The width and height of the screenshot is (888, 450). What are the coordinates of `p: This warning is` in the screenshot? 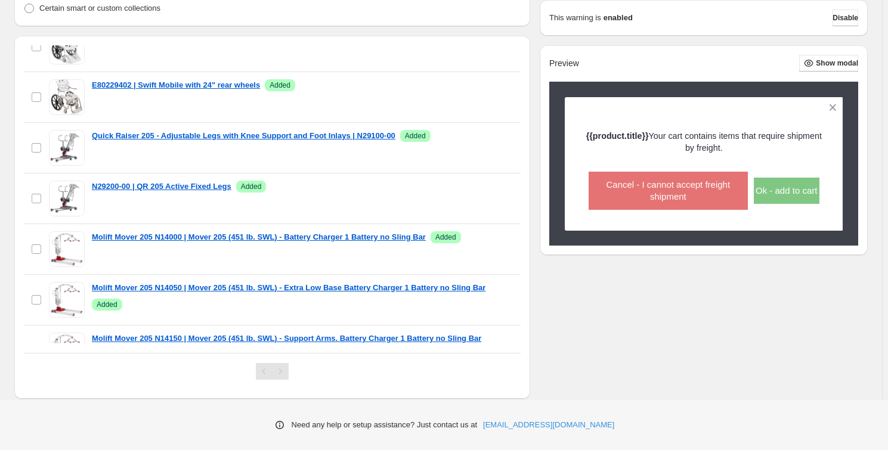 It's located at (575, 18).